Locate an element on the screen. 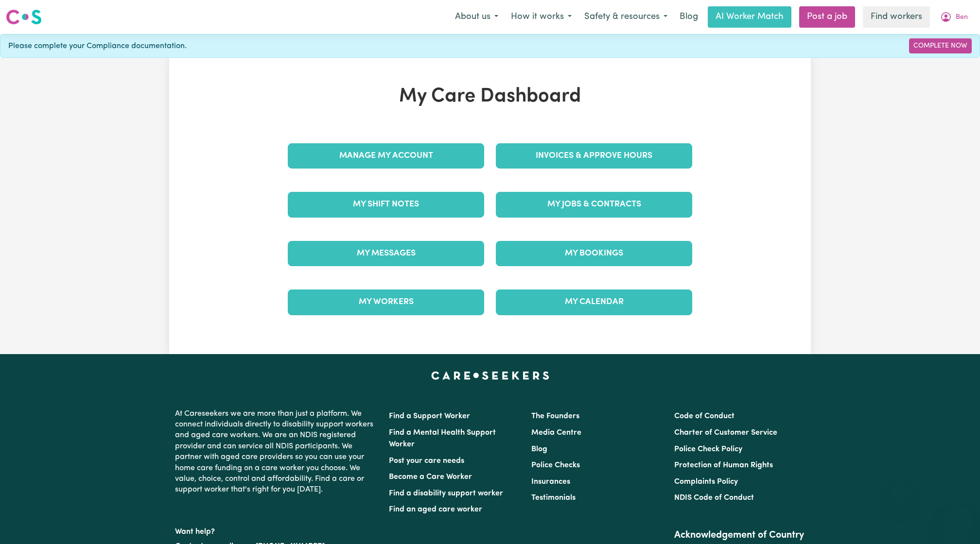 This screenshot has width=980, height=544. img: Careseekers logo is located at coordinates (24, 17).